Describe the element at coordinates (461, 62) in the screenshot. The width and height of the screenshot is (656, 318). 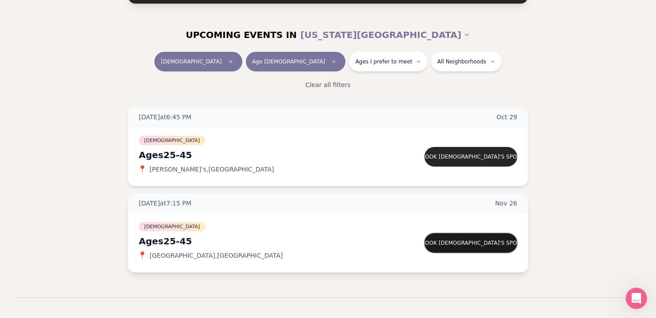
I see `span: All Neighborhoods` at that location.